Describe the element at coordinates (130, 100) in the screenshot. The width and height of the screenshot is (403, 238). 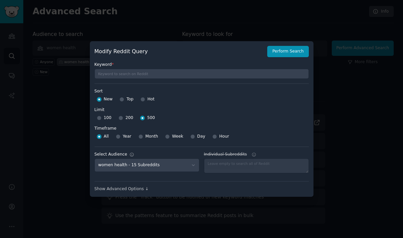
I see `span: Top` at that location.